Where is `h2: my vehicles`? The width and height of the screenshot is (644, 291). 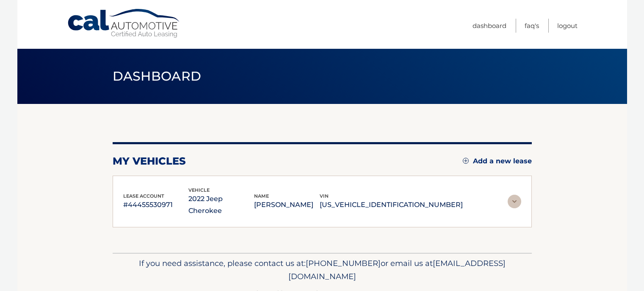
h2: my vehicles is located at coordinates (149, 161).